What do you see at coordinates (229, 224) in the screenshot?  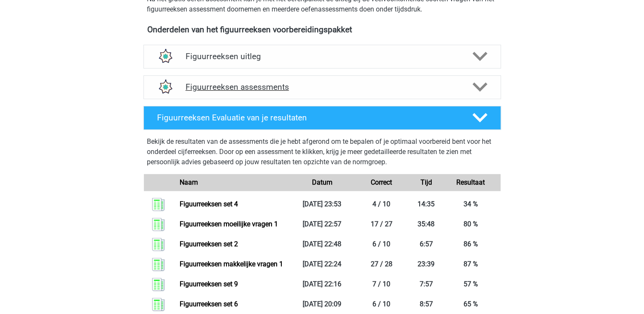 I see `a: Figuurreeksen moeilijke vragen 1` at bounding box center [229, 224].